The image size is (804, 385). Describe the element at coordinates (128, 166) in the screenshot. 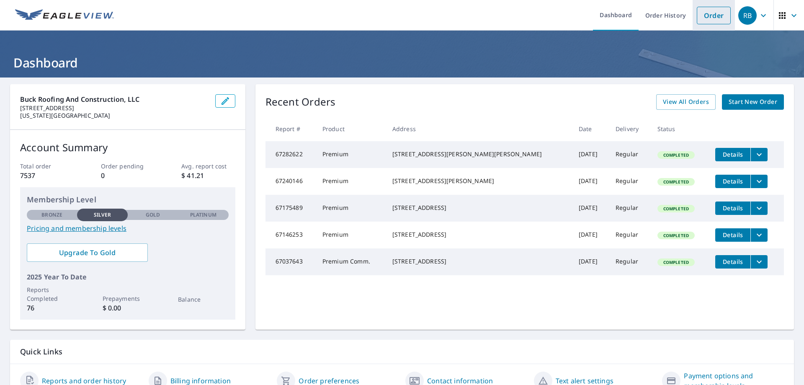

I see `p: Order pending` at that location.